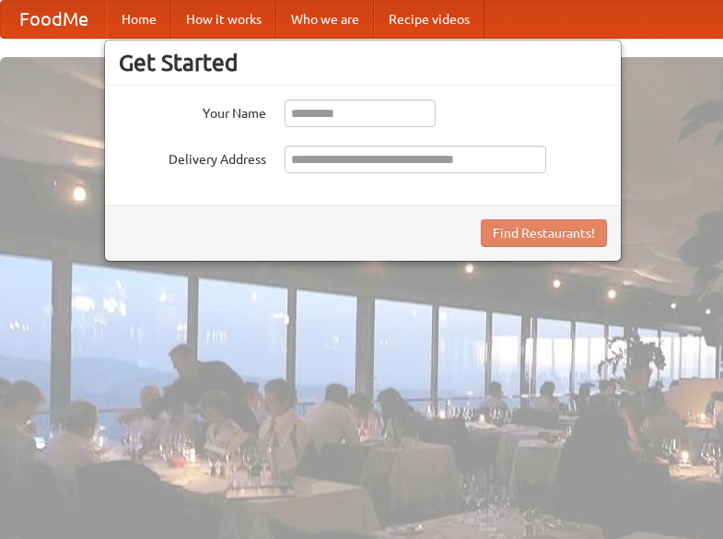 This screenshot has width=723, height=539. Describe the element at coordinates (139, 19) in the screenshot. I see `a: Home` at that location.